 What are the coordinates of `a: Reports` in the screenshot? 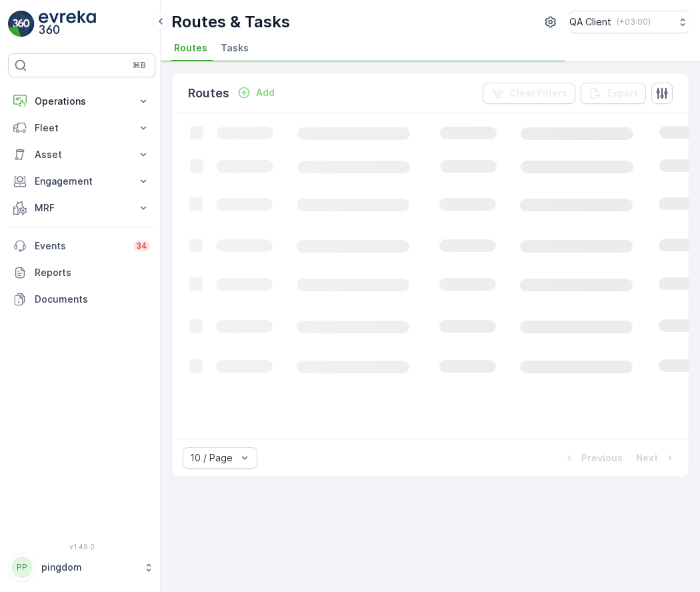 It's located at (81, 272).